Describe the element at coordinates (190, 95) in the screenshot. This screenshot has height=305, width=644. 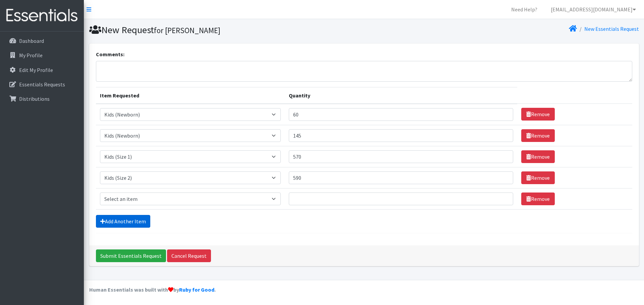
I see `th: Item Requested` at that location.